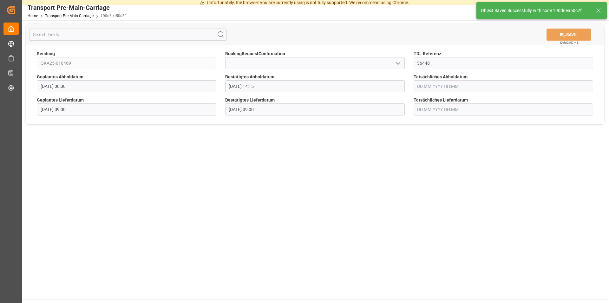 The height and width of the screenshot is (303, 609). What do you see at coordinates (250, 77) in the screenshot?
I see `span: Bestätigtes Abholdatum` at bounding box center [250, 77].